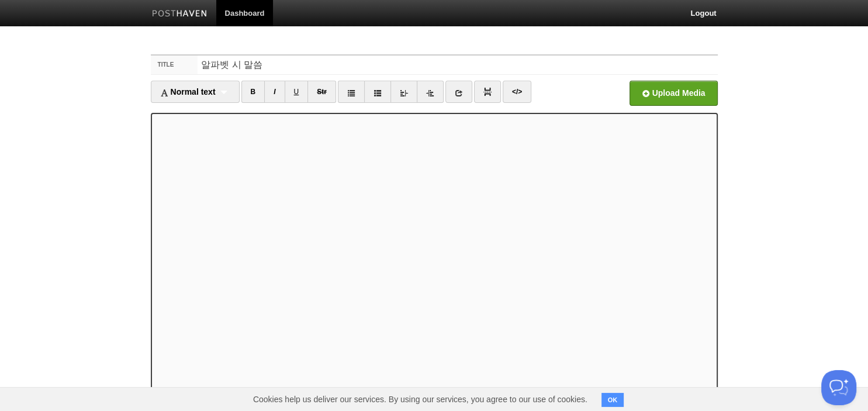  Describe the element at coordinates (322, 92) in the screenshot. I see `a: Str` at that location.